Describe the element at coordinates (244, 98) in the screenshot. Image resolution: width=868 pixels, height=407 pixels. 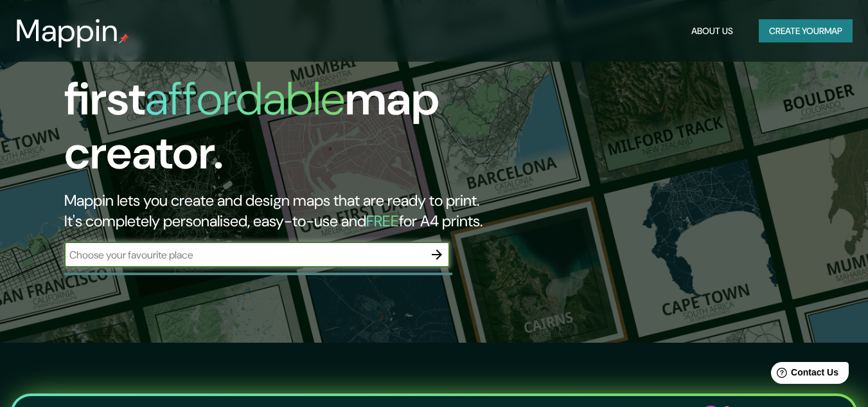
I see `h1: affordable` at that location.